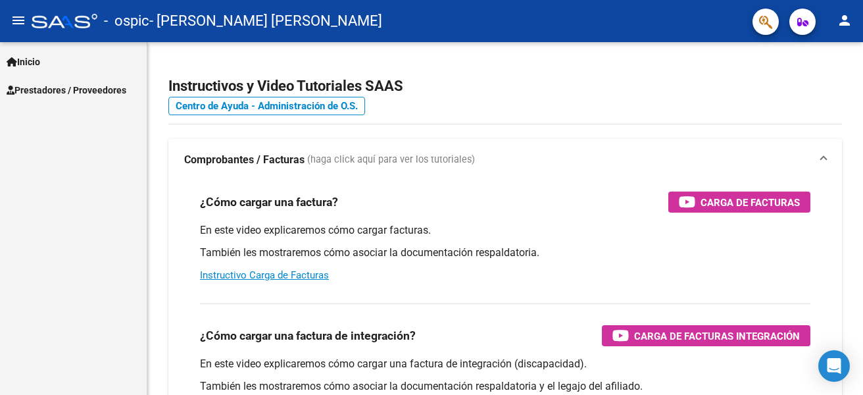 The width and height of the screenshot is (863, 395). What do you see at coordinates (266, 106) in the screenshot?
I see `a: Centro de Ayuda - Administración de O.S.` at bounding box center [266, 106].